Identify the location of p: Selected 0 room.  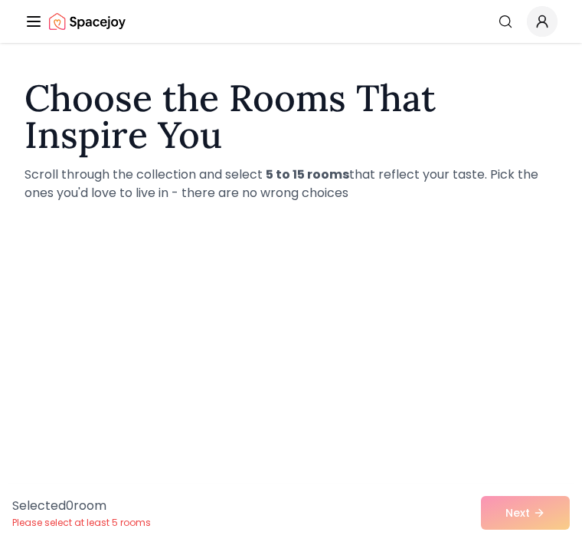
(81, 506).